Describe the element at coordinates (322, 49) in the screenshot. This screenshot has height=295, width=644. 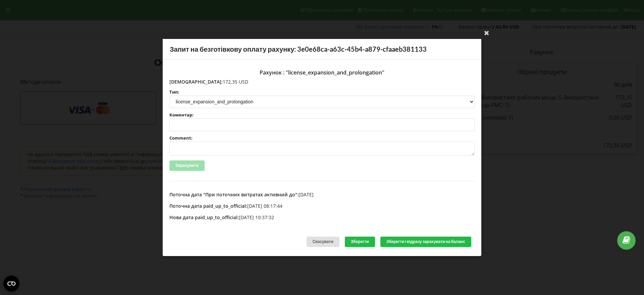
I see `div: Запит на безготівкову оплату рахунку: 3e0e68ca-a63c-45b4-a879-cfaaeb381133` at that location.